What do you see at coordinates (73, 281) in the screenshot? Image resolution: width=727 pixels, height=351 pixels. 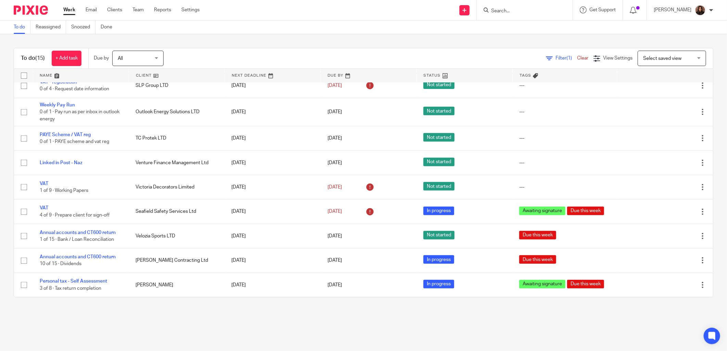 I see `a: Personal tax - Self Assessment` at bounding box center [73, 281].